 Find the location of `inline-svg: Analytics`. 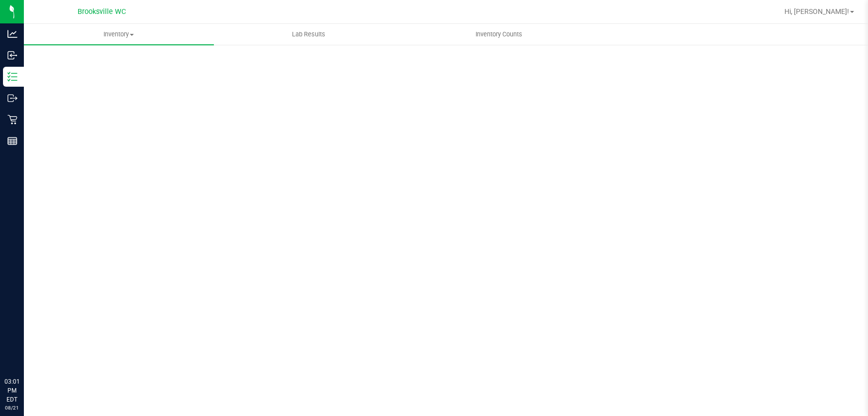

inline-svg: Analytics is located at coordinates (13, 34).